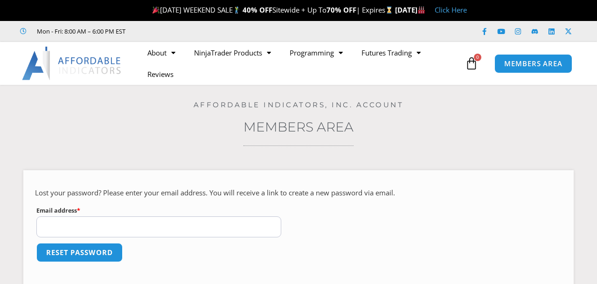 This screenshot has width=597, height=284. Describe the element at coordinates (471, 63) in the screenshot. I see `a: 0` at that location.